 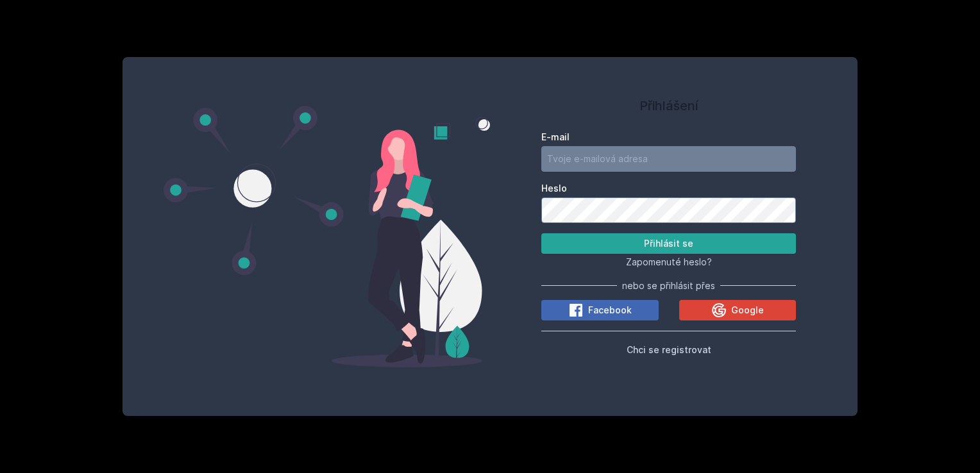 What do you see at coordinates (737, 310) in the screenshot?
I see `button: Google` at bounding box center [737, 310].